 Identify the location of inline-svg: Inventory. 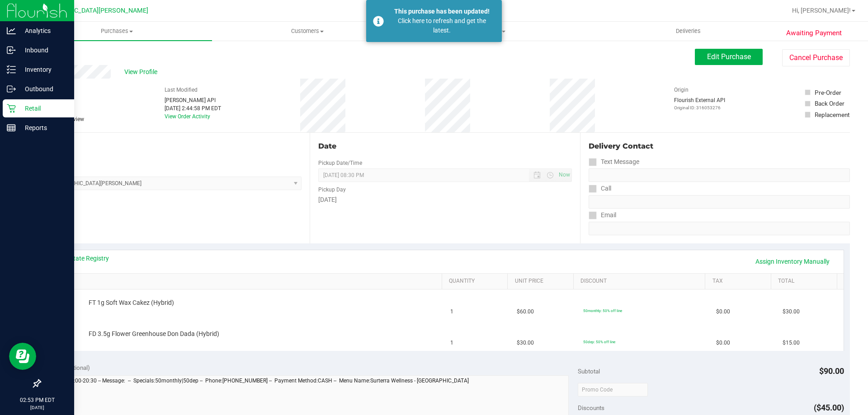
(11, 70).